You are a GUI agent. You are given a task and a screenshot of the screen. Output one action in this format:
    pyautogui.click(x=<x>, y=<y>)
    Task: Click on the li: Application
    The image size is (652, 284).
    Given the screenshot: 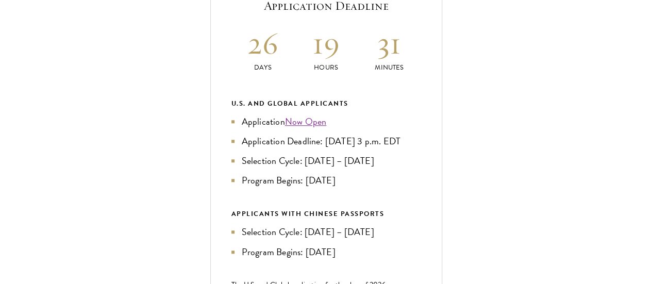 What is the action you would take?
    pyautogui.click(x=326, y=122)
    